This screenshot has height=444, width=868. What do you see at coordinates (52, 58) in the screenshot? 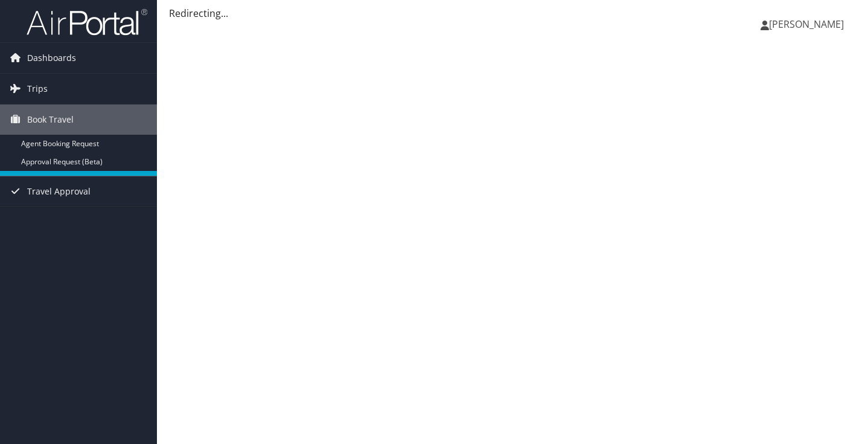
I see `span: Dashboards` at bounding box center [52, 58].